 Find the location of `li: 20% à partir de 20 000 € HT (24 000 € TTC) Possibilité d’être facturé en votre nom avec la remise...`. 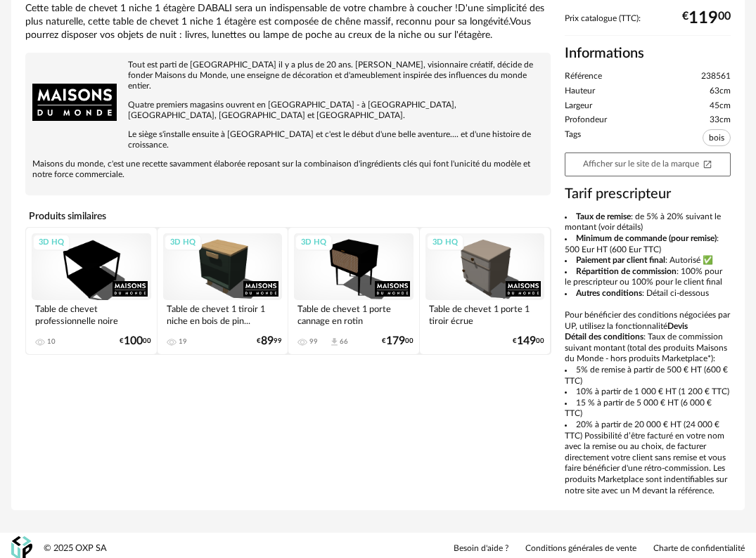

li: 20% à partir de 20 000 € HT (24 000 € TTC) Possibilité d’être facturé en votre nom avec la remise... is located at coordinates (647, 458).